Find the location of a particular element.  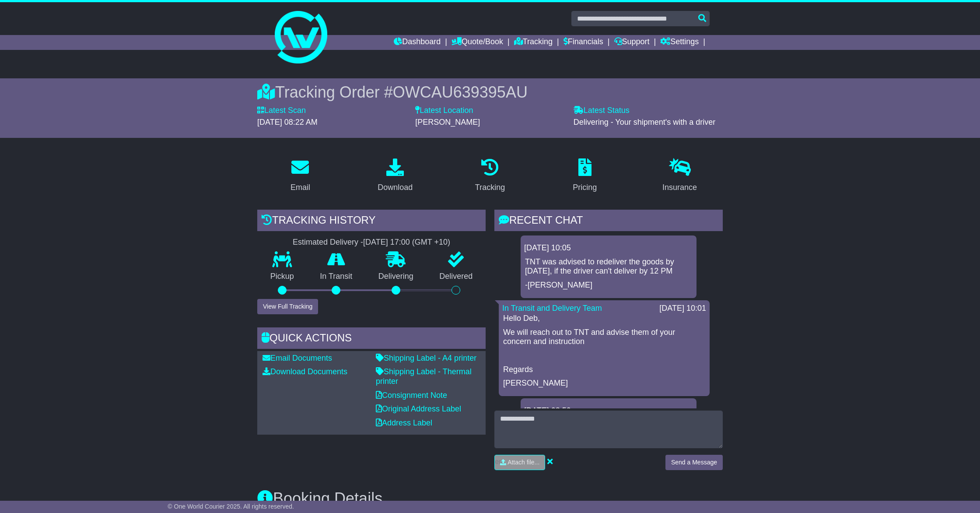

p: Pickup is located at coordinates (282, 276).